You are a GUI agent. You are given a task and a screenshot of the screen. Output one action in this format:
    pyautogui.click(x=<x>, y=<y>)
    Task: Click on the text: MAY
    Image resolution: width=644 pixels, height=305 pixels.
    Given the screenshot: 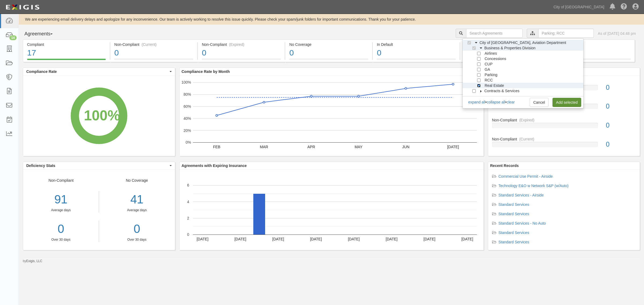 What is the action you would take?
    pyautogui.click(x=358, y=147)
    